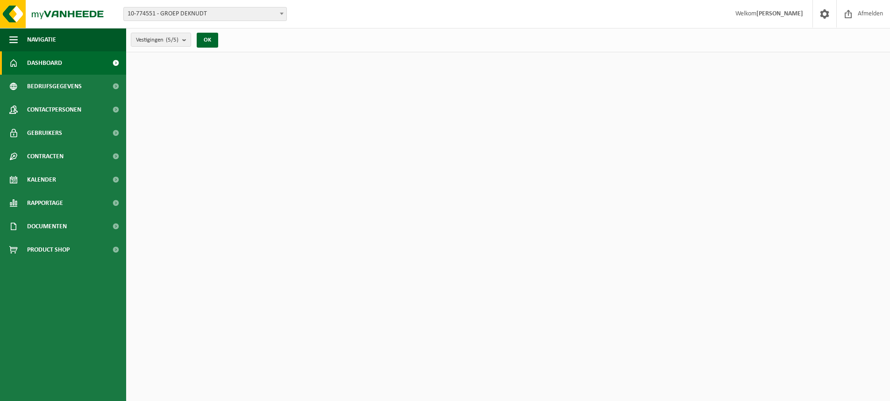  Describe the element at coordinates (42, 40) in the screenshot. I see `span: Navigatie` at that location.